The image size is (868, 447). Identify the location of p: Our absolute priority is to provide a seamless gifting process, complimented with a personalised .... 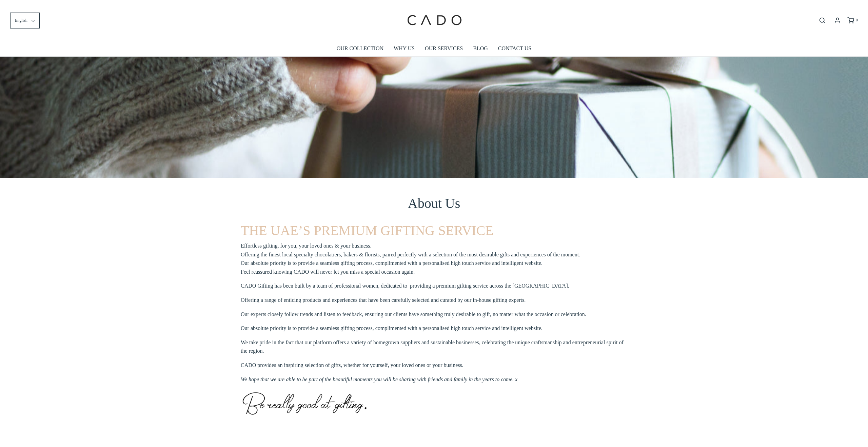
(391, 329).